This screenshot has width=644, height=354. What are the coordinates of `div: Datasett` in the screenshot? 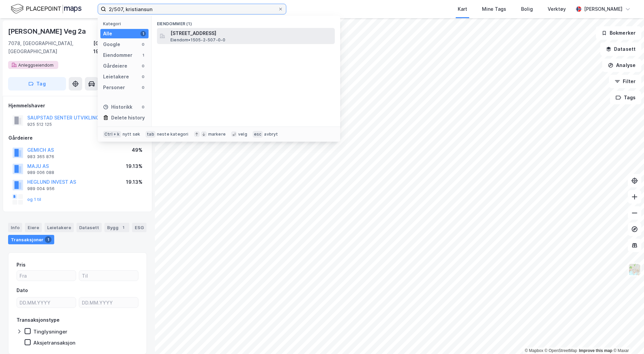 It's located at (89, 227).